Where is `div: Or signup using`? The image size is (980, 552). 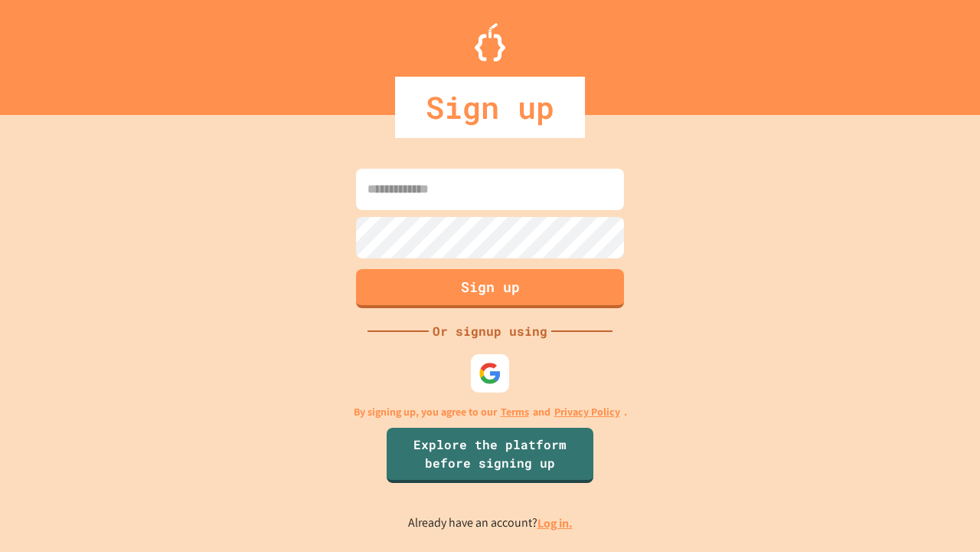
div: Or signup using is located at coordinates (490, 331).